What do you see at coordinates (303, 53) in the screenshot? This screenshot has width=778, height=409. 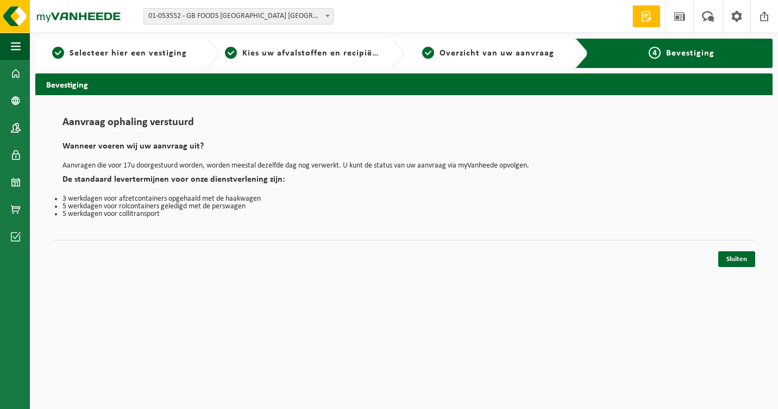 I see `a: 2Kies uw afvalstoffen en recipiënten` at bounding box center [303, 53].